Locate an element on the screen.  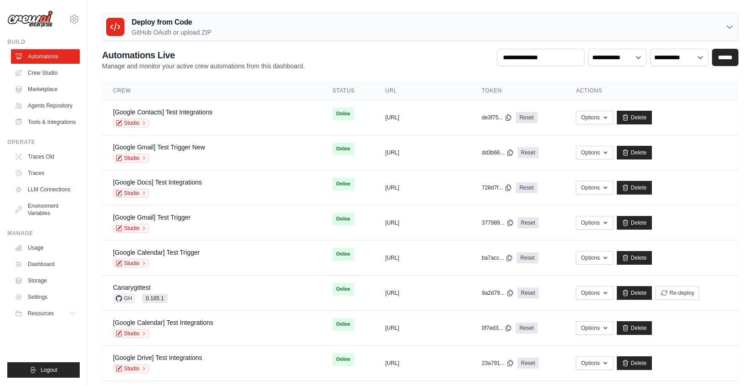
a: Marketplace is located at coordinates (45, 89).